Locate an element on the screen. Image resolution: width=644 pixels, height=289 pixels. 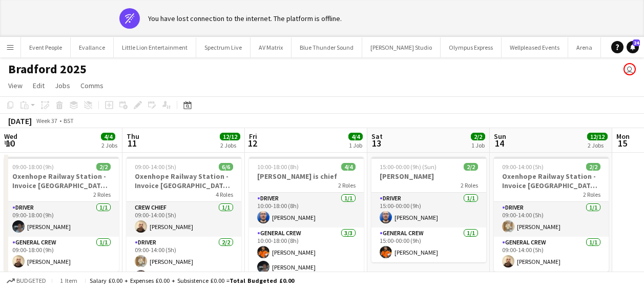
div: Salary £0.00 + Expenses £0.00 + Subsistence £0.00 = is located at coordinates (192, 281).